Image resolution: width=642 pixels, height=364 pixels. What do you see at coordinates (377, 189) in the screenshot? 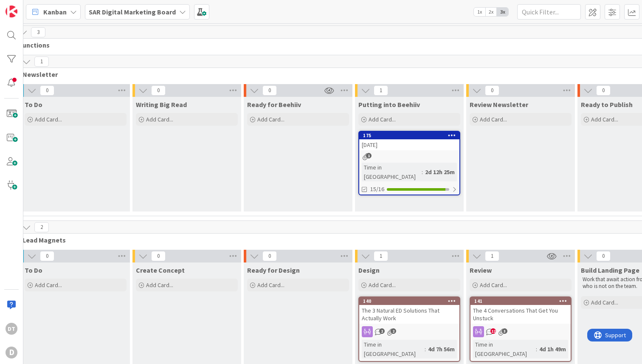
I see `span: 15/16` at bounding box center [377, 189].